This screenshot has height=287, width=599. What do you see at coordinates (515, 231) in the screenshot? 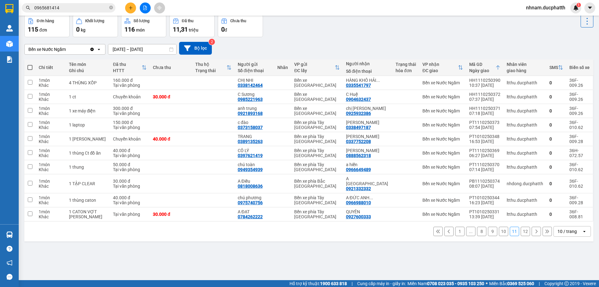
I see `button: 11` at bounding box center [515, 231].